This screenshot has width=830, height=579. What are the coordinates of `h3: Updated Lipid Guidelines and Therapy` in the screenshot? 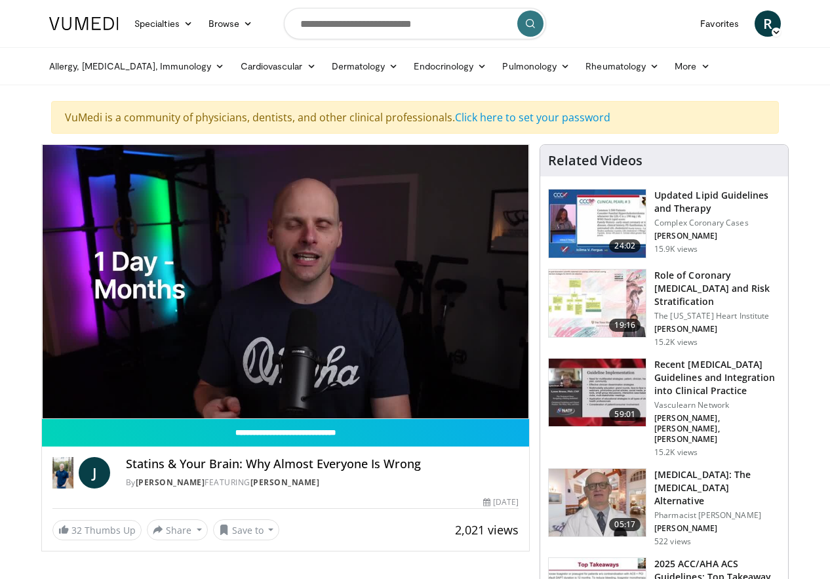 It's located at (717, 202).